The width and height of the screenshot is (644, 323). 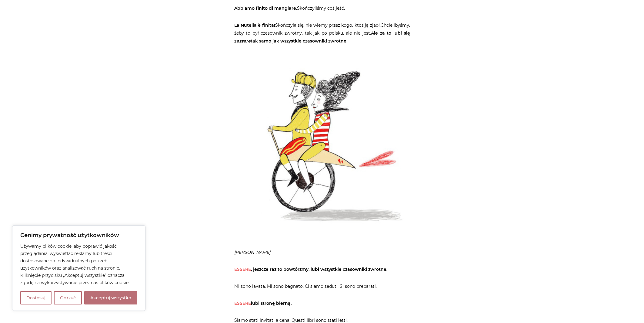 I want to click on button: Odrzuć, so click(x=68, y=297).